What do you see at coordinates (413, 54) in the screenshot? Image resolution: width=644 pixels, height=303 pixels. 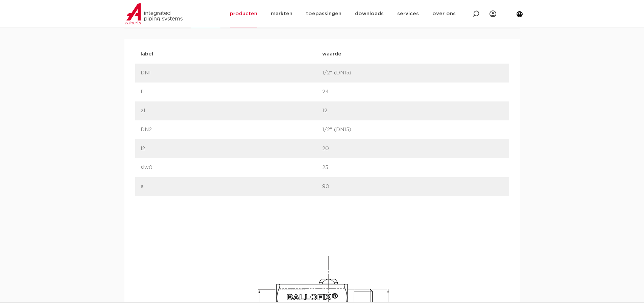 I see `p: waarde` at bounding box center [413, 54].